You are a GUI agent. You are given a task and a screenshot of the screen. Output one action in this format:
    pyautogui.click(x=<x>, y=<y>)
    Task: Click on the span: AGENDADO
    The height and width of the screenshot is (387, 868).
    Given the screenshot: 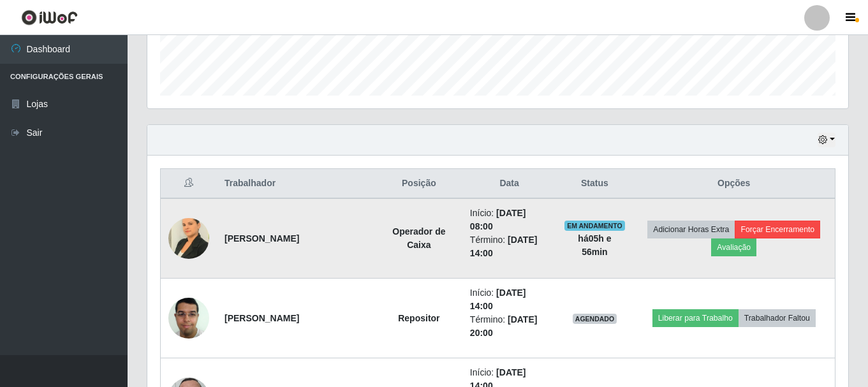 What is the action you would take?
    pyautogui.click(x=596, y=319)
    